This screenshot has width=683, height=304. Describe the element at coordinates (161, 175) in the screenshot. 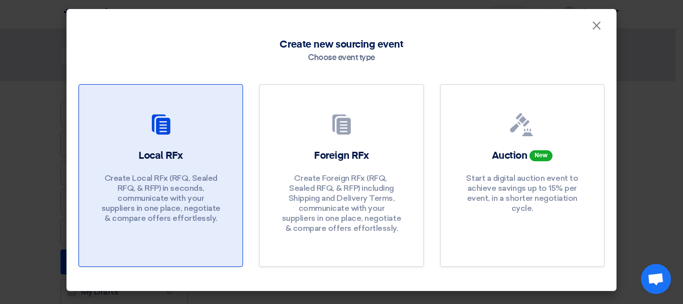

I see `a: Local RFx Create Local RFx (RFQ, ​​Sealed RFQ, & RFP) in seconds, communicate with your suppliers...` at that location.